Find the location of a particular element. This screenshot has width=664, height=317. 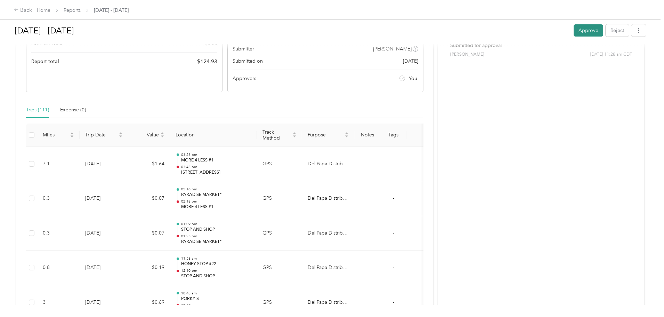

span: Submitted on is located at coordinates (248, 61).